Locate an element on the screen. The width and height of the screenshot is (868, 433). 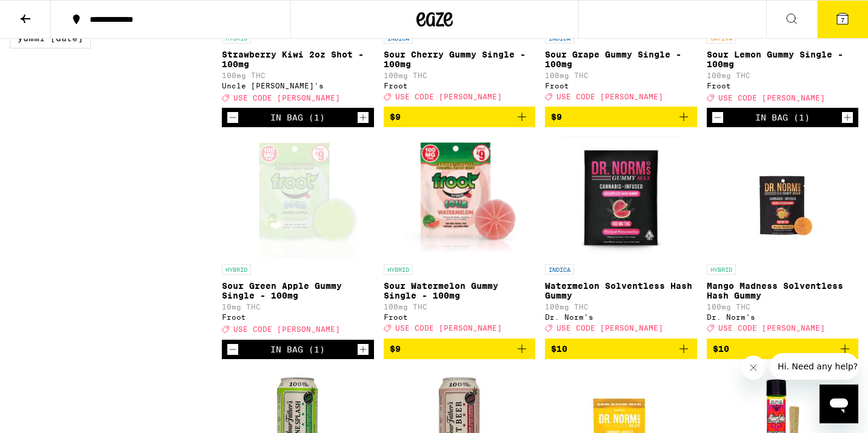
p: Sour Green Apple Gummy Single - 100mg is located at coordinates (298, 291).